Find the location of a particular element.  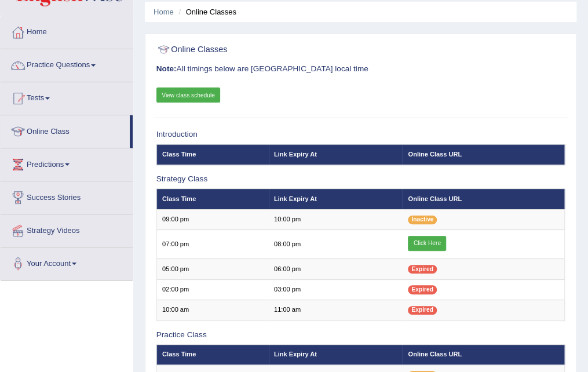

a: Success Stories is located at coordinates (67, 195).